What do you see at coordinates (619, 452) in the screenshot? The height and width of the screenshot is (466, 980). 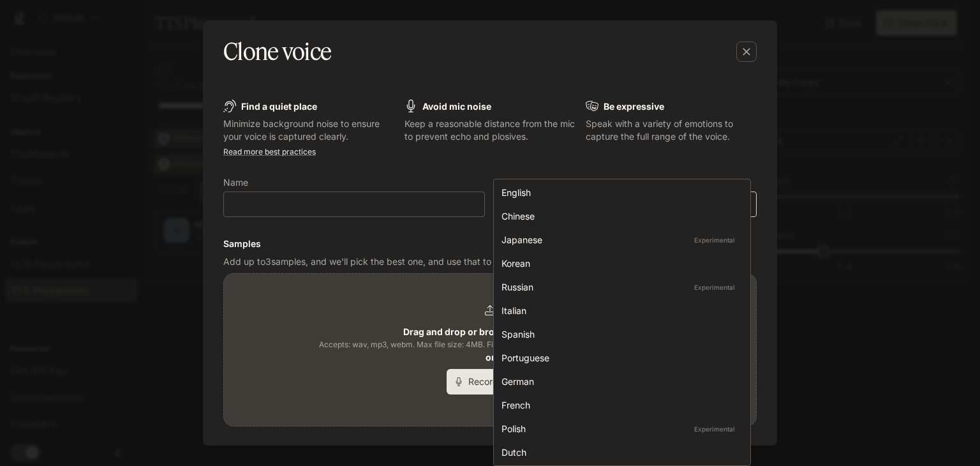 I see `div: Dutch` at bounding box center [619, 452].